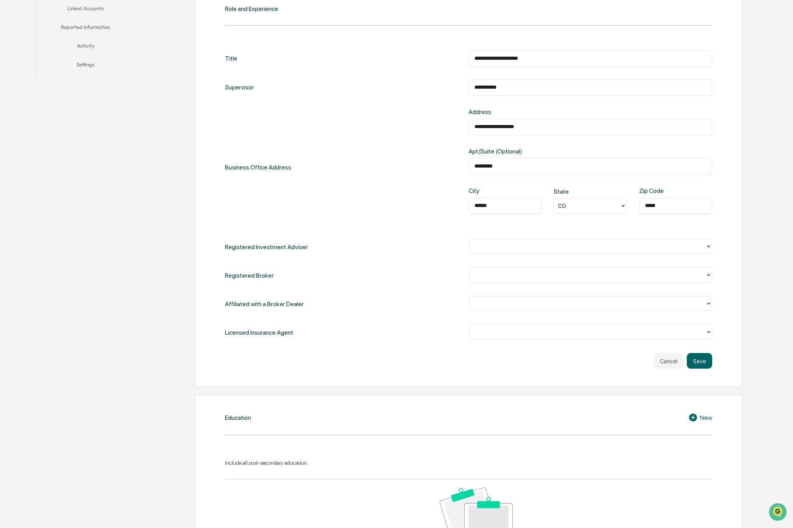 Image resolution: width=793 pixels, height=528 pixels. Describe the element at coordinates (570, 191) in the screenshot. I see `div: State` at that location.